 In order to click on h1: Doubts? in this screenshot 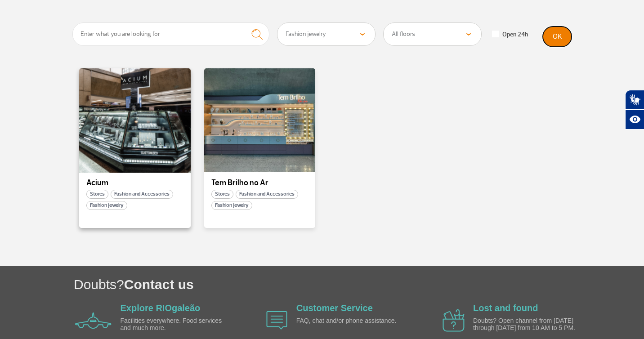, I will do `click(359, 284)`.